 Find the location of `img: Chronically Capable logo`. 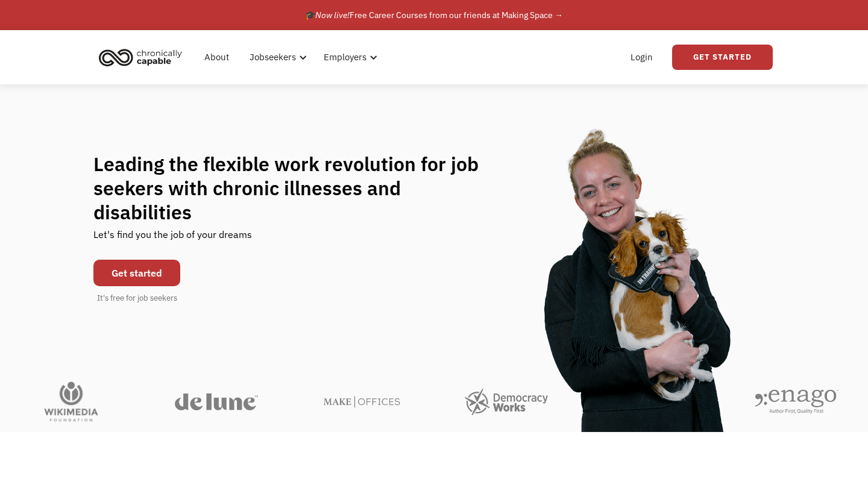

img: Chronically Capable logo is located at coordinates (140, 57).